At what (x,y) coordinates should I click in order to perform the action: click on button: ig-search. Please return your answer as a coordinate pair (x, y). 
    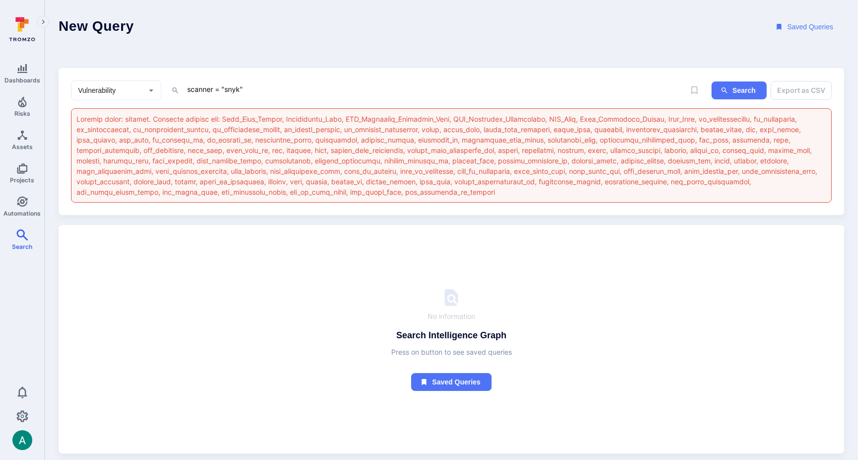
    Looking at the image, I should click on (739, 90).